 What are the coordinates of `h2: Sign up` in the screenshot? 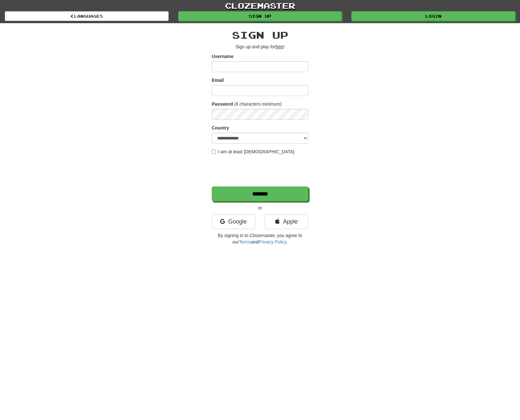 It's located at (260, 35).